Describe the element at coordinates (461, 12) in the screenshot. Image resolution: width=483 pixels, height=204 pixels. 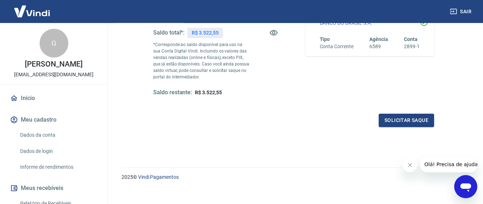
I see `button: Sair` at that location.